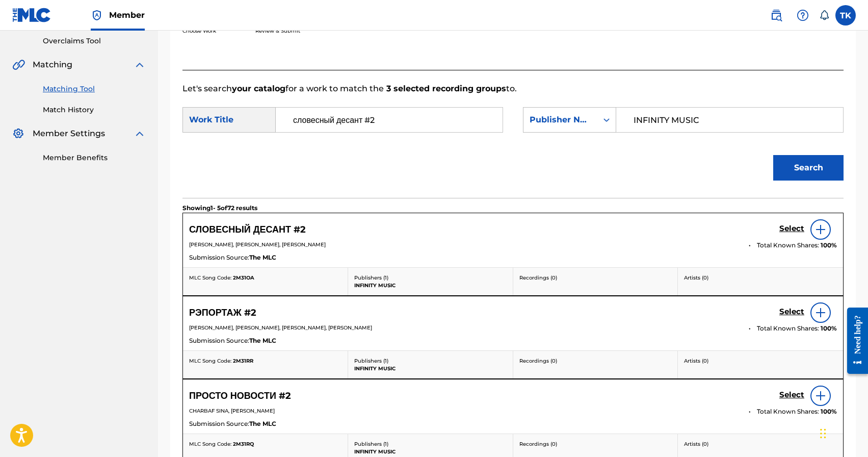 The image size is (868, 457). Describe the element at coordinates (845, 15) in the screenshot. I see `div: User Menu` at that location.